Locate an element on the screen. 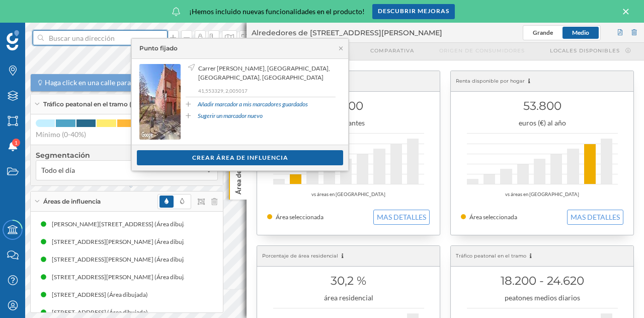 The height and width of the screenshot is (318, 644). h1: 18.200 - 24.620 is located at coordinates (542, 281).